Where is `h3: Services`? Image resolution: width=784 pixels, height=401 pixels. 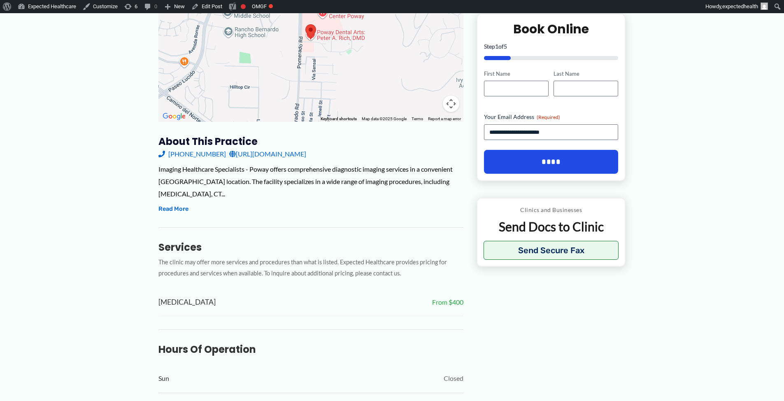 h3: Services is located at coordinates (311, 247).